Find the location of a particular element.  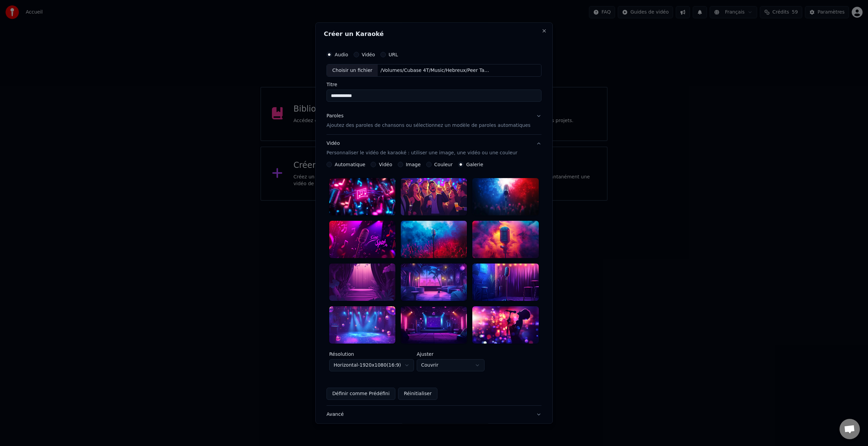

h2: Créer un Karaoké is located at coordinates (434, 34).